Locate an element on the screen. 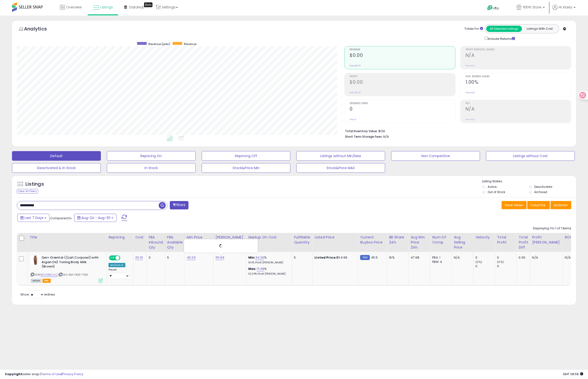 The width and height of the screenshot is (588, 379). button: Save View is located at coordinates (514, 205).